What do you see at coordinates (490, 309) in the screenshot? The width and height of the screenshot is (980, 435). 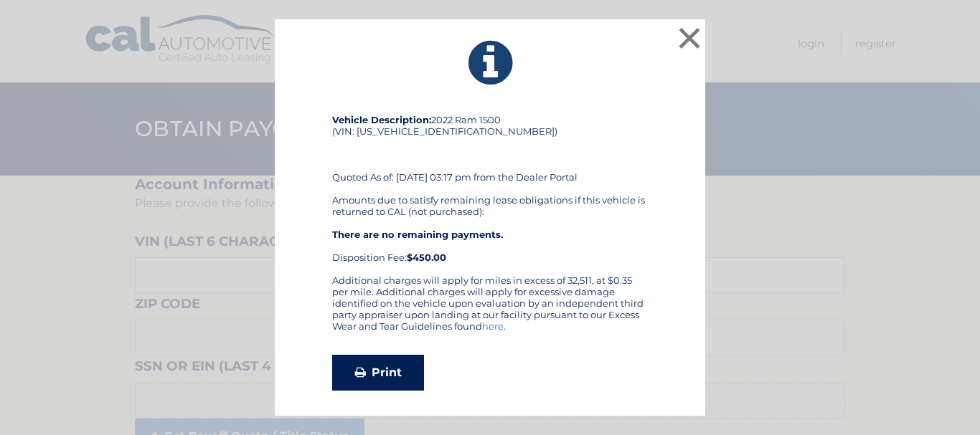 I see `div: Additional charges will apply for miles in excess of 32,511, at $0.35 per mile. Additional charge...` at bounding box center [490, 309].